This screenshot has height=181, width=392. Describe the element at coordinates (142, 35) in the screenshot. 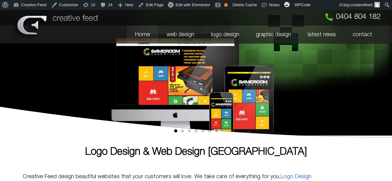

I see `a: Home` at that location.